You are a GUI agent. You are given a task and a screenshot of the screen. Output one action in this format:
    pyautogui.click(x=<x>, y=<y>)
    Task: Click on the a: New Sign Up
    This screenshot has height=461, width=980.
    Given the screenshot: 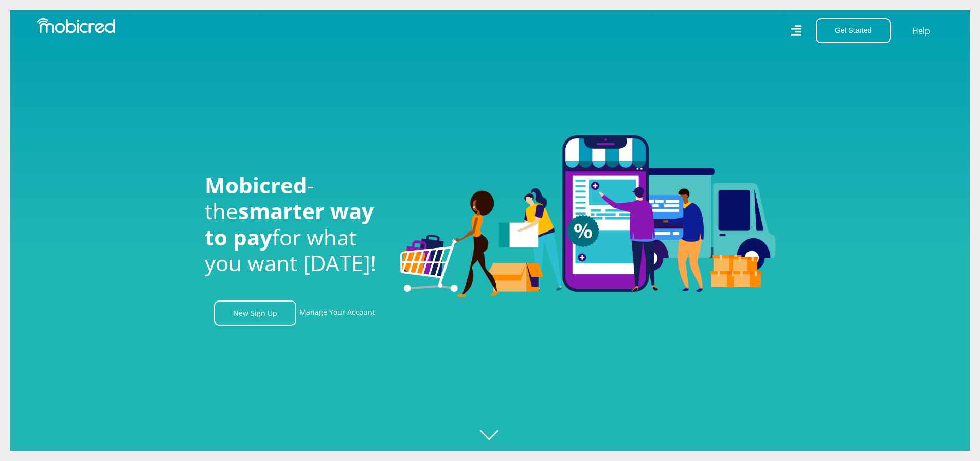 What is the action you would take?
    pyautogui.click(x=255, y=313)
    